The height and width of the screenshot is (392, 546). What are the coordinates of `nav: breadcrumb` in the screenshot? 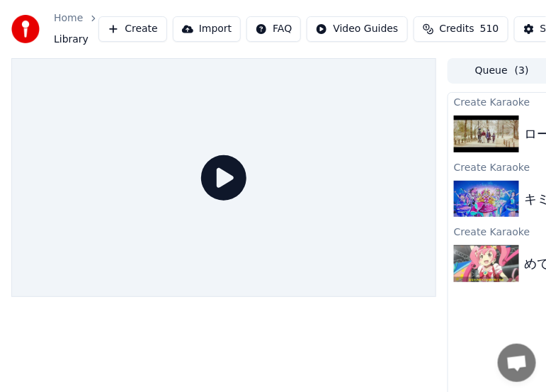 It's located at (76, 29).